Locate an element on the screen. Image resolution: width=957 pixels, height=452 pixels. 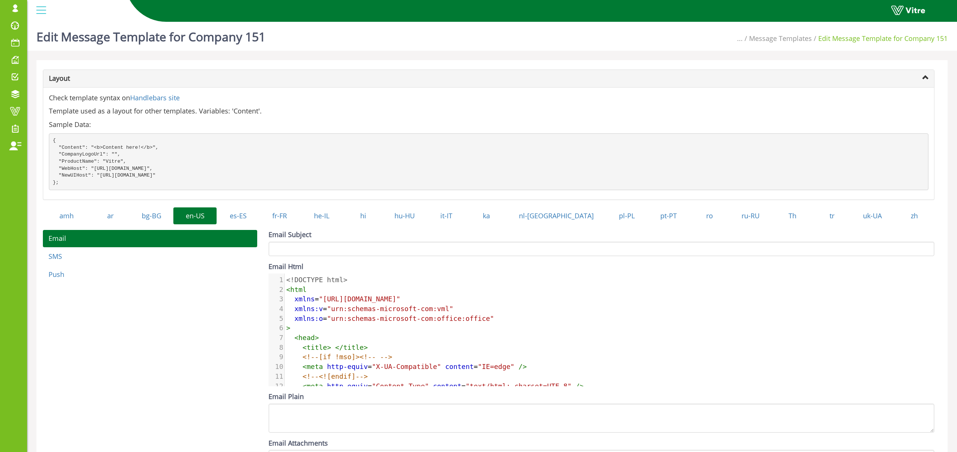
a: ar is located at coordinates (110, 216).